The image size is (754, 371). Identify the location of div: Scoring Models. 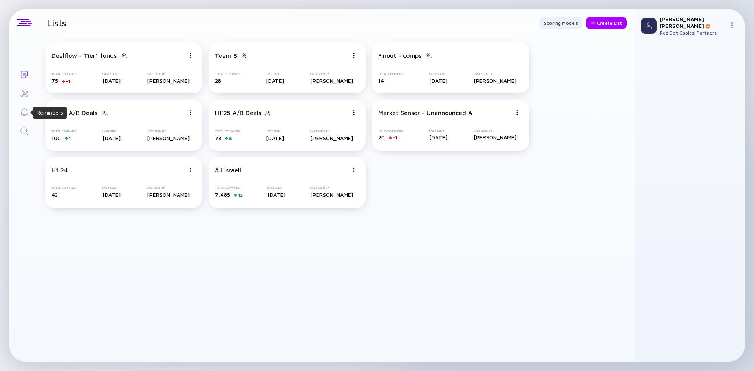
(561, 23).